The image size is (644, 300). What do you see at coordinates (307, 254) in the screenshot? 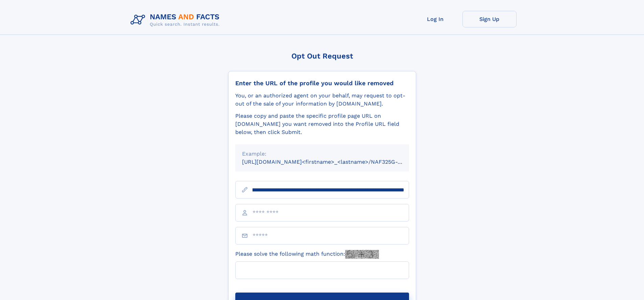
I see `label: Please solve the following math function:` at bounding box center [307, 254].